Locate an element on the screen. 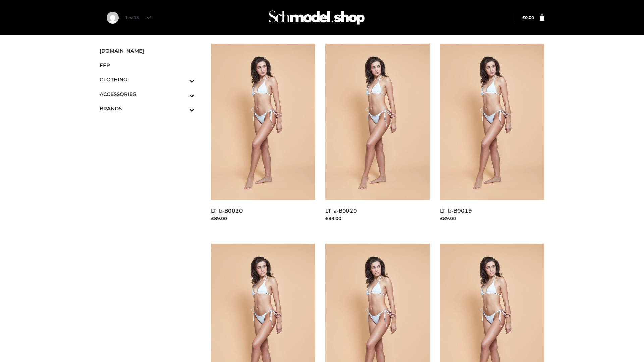 The height and width of the screenshot is (362, 644). span: ACCESSORIES is located at coordinates (147, 94).